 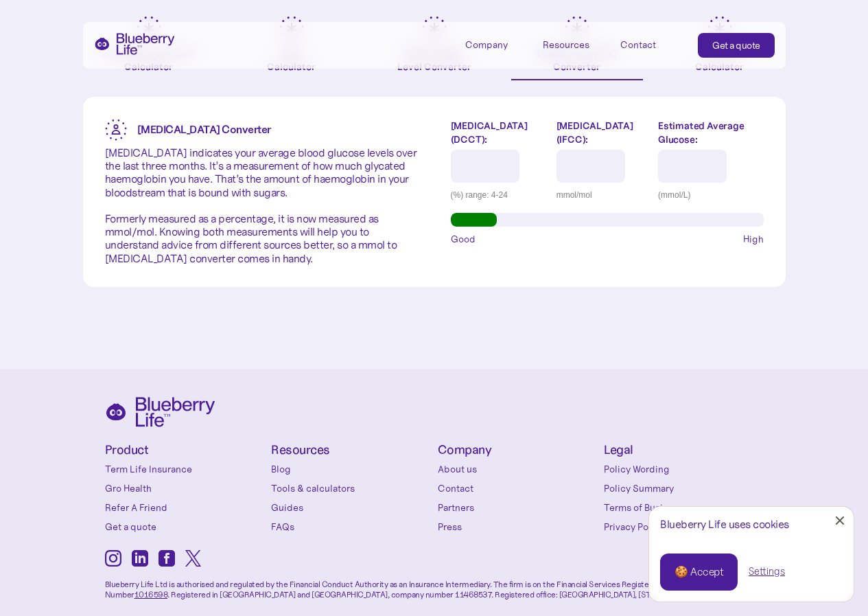 What do you see at coordinates (434, 584) in the screenshot?
I see `p: Blueberry Life Ltd is authorised and regulated by the Financial Conduct Authority as an Insurance...` at bounding box center [434, 584].